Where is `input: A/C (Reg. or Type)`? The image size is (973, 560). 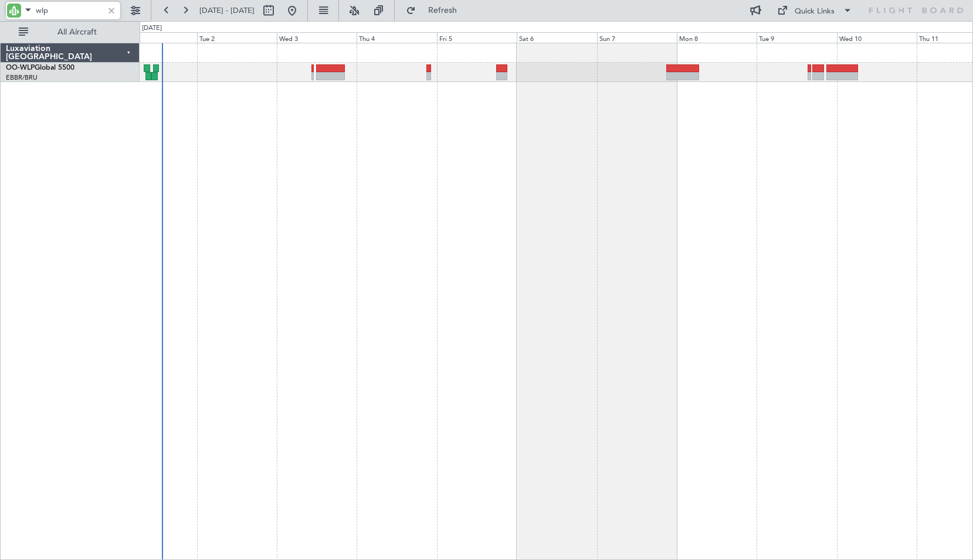 input: A/C (Reg. or Type) is located at coordinates (69, 10).